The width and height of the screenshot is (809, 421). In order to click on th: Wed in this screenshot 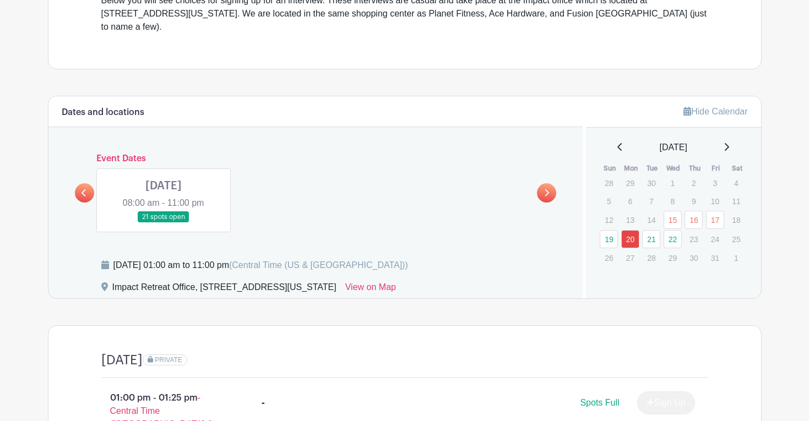, I will do `click(674, 169)`.